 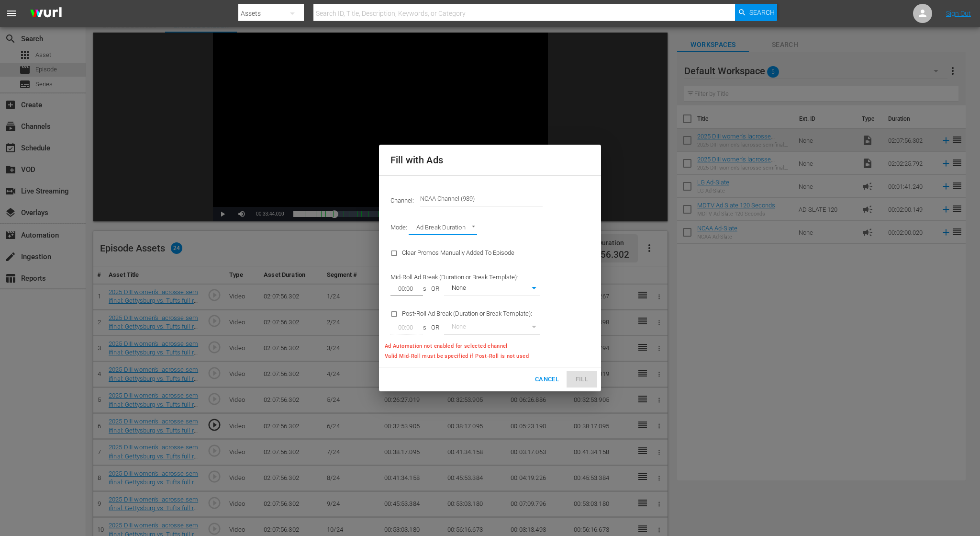 What do you see at coordinates (547, 379) in the screenshot?
I see `button: Cancel` at bounding box center [547, 379].